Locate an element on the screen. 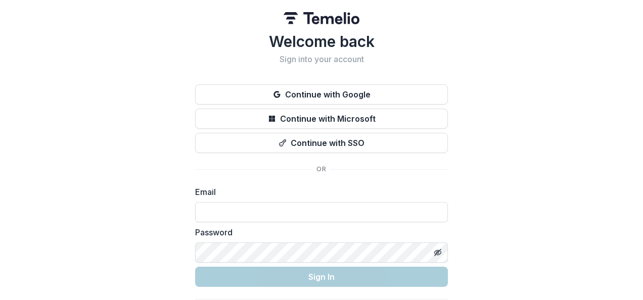 This screenshot has width=643, height=300. button: Continue with Google is located at coordinates (321, 94).